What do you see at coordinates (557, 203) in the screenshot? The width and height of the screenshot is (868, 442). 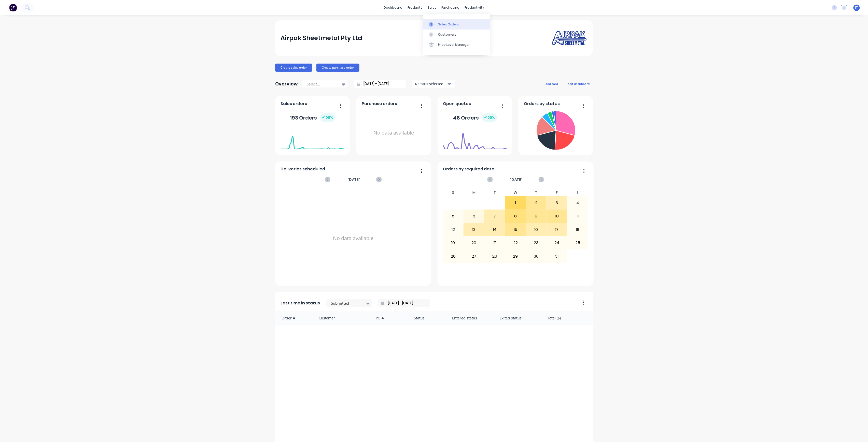 I see `div: 3` at bounding box center [557, 203].